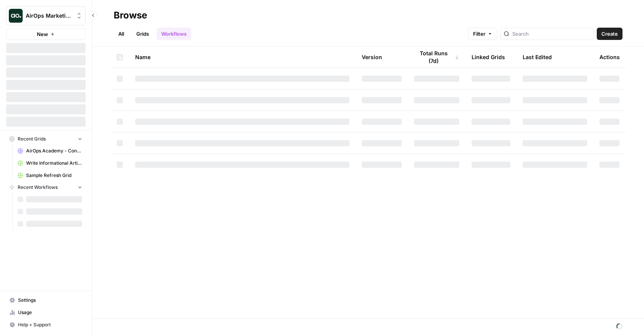 The image size is (644, 334). I want to click on div: Last Edited, so click(537, 57).